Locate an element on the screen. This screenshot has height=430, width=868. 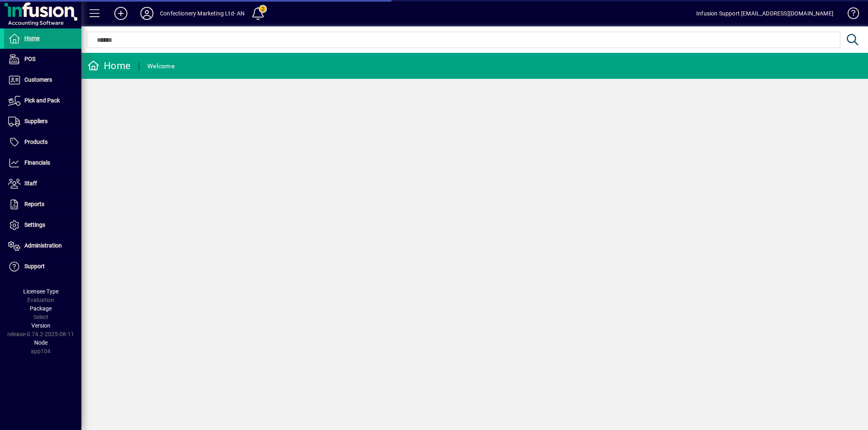
span: Administration is located at coordinates (43, 246).